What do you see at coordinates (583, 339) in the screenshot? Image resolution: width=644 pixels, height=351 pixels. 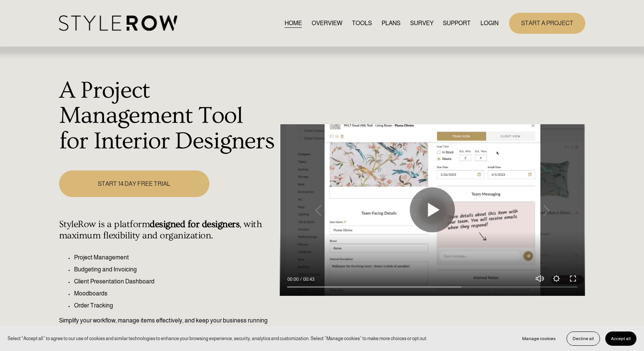 I see `button: Decline all` at bounding box center [583, 339].